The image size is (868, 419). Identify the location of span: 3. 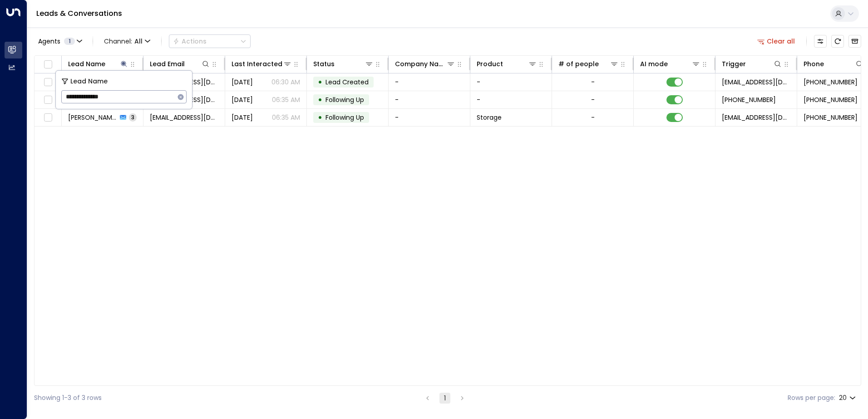
(132, 117).